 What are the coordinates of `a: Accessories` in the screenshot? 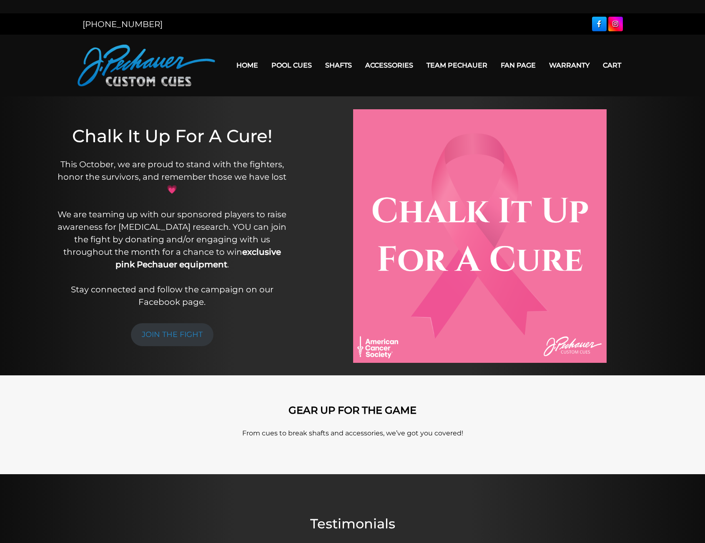 It's located at (389, 65).